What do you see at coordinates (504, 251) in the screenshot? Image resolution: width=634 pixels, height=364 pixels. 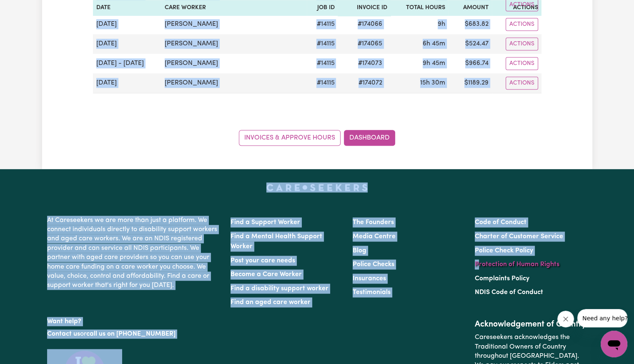 I see `a: Police Check Policy` at bounding box center [504, 251].